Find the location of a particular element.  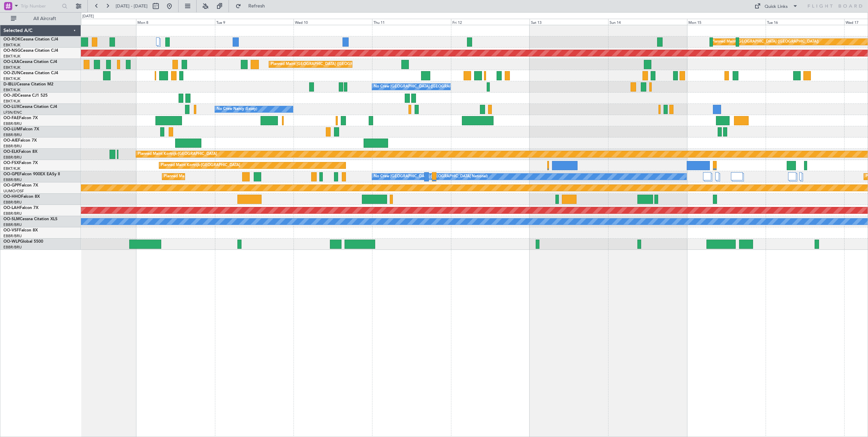

a: UUMO/OSF is located at coordinates (14, 190).